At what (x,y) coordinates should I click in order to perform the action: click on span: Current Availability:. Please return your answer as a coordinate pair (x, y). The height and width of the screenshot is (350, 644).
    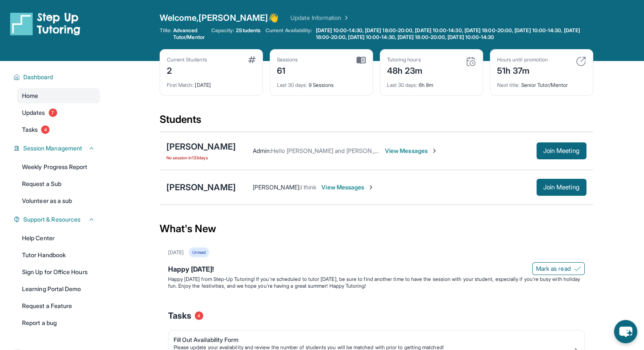
    Looking at the image, I should click on (289, 34).